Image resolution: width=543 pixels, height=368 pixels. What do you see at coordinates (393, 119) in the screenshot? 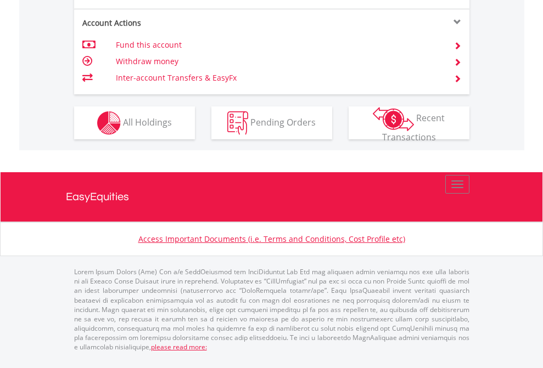
I see `img: transactions-zar-wht.png` at bounding box center [393, 119].